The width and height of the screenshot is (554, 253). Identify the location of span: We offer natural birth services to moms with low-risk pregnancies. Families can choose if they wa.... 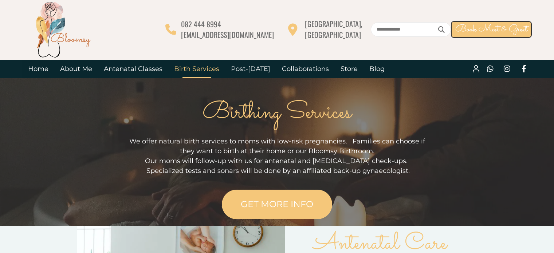
(277, 146).